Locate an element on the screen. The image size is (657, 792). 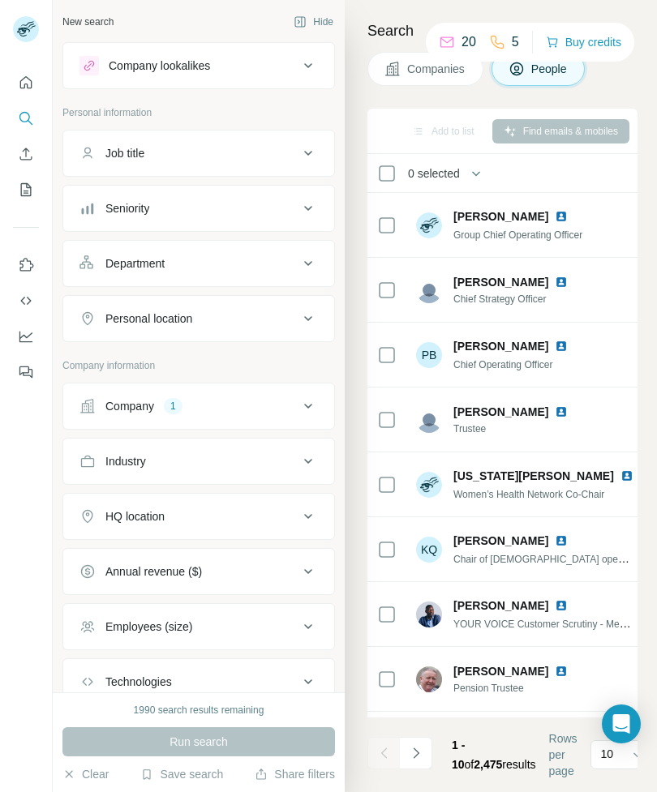
div: Employees (size) is located at coordinates (148, 627).